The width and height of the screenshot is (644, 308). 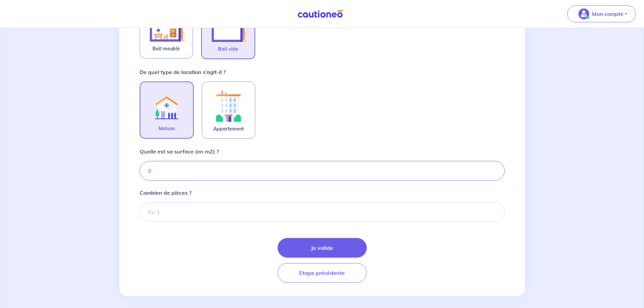 I want to click on span: Appartement, so click(x=229, y=129).